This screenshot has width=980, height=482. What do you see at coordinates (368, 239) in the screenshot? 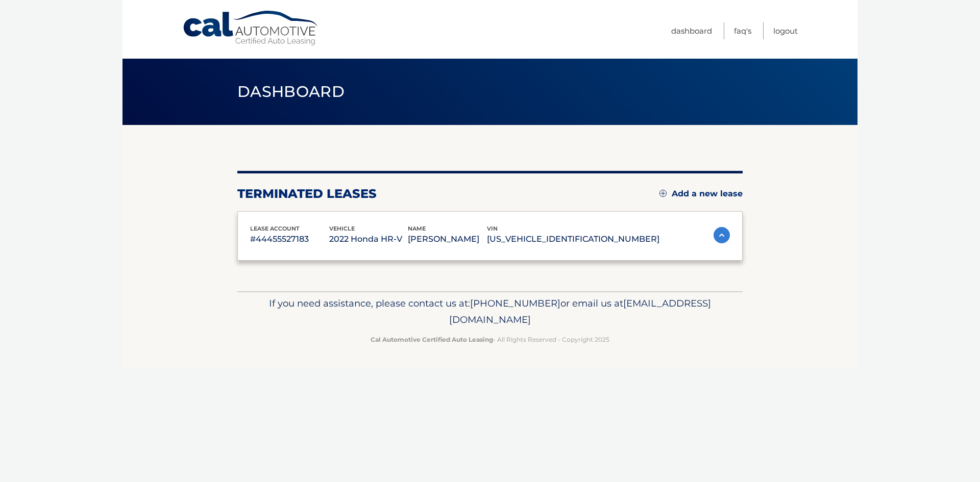
I see `p: 2022 Honda HR-V` at bounding box center [368, 239].